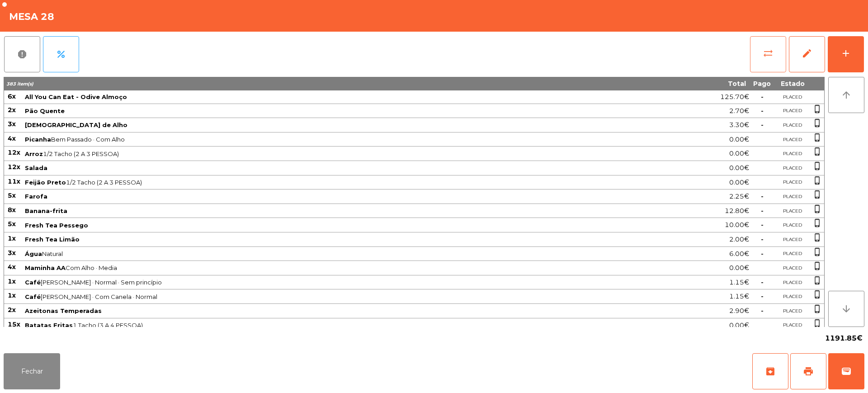 Image resolution: width=868 pixels, height=393 pixels. What do you see at coordinates (846, 309) in the screenshot?
I see `i: arrow_downward` at bounding box center [846, 309].